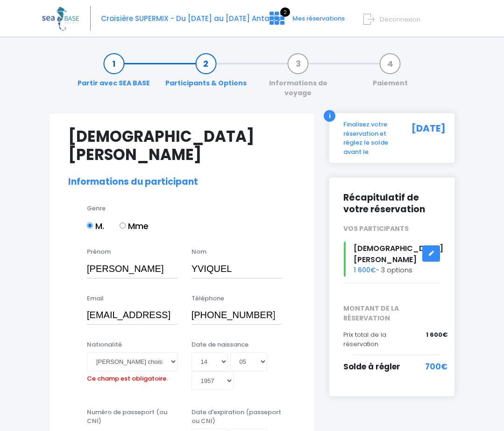  What do you see at coordinates (390, 73) in the screenshot?
I see `a: Paiement` at bounding box center [390, 73].